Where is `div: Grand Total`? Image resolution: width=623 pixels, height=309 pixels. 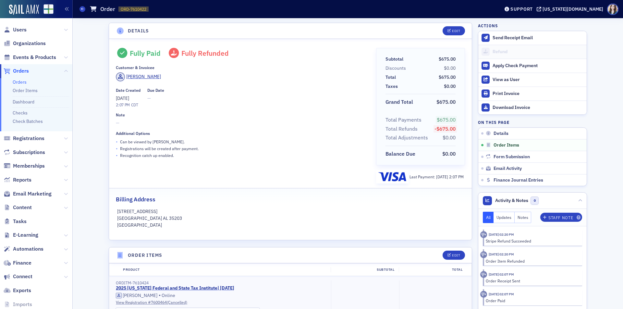
div: Grand Total is located at coordinates (399, 102).